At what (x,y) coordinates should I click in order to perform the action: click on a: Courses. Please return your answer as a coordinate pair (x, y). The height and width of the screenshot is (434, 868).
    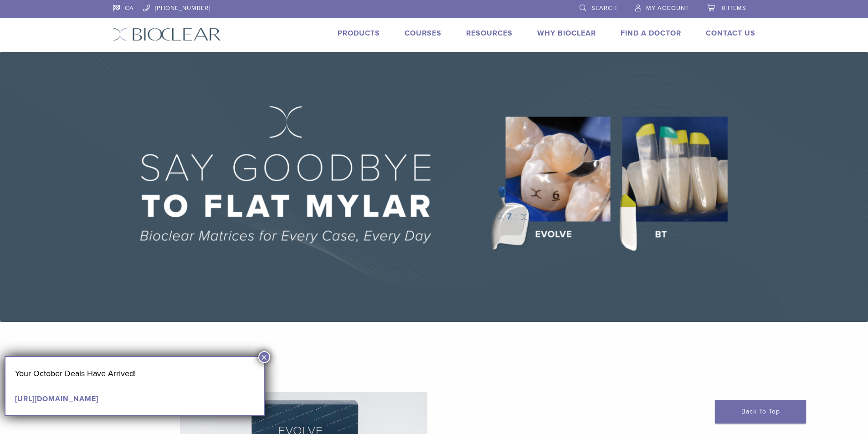
    Looking at the image, I should click on (423, 33).